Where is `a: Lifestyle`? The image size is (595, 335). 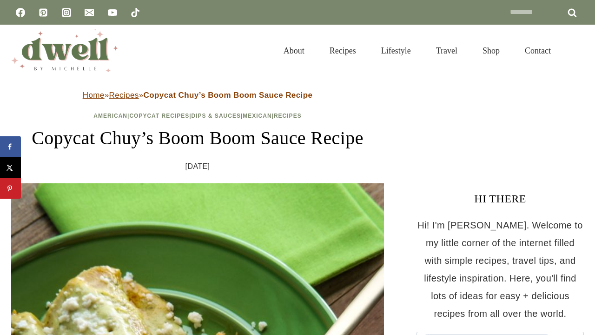 a: Lifestyle is located at coordinates (396, 51).